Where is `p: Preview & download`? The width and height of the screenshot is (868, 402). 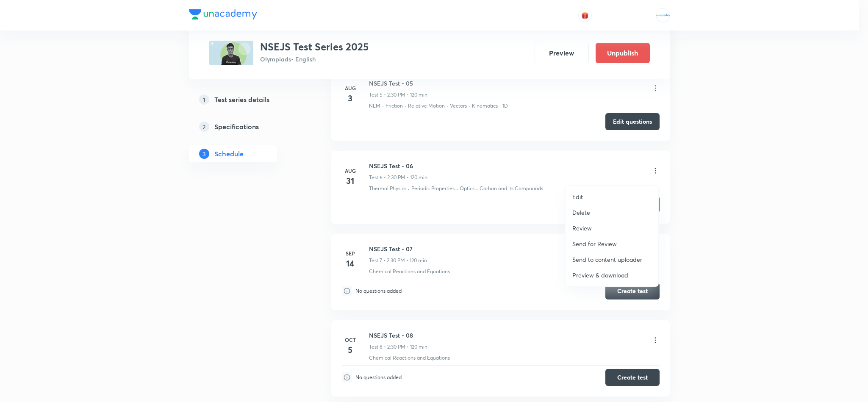
p: Preview & download is located at coordinates (600, 275).